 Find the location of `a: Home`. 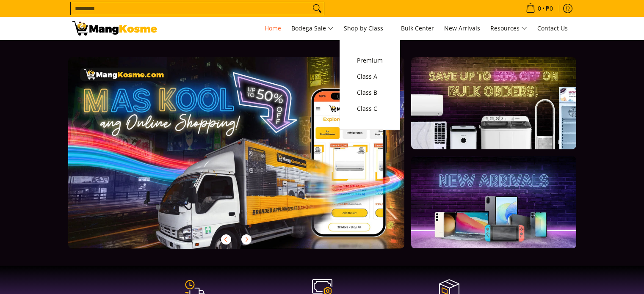

a: Home is located at coordinates (273, 28).